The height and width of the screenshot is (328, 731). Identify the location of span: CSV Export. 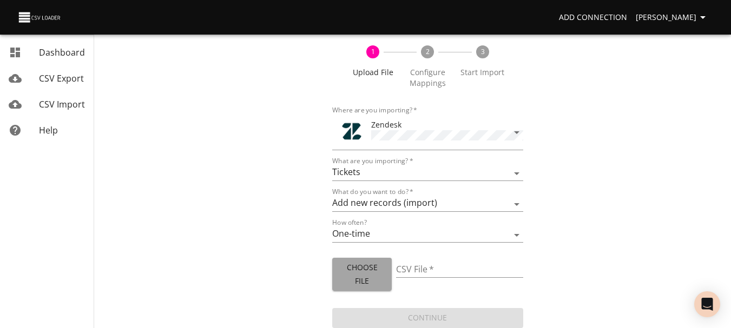
(61, 78).